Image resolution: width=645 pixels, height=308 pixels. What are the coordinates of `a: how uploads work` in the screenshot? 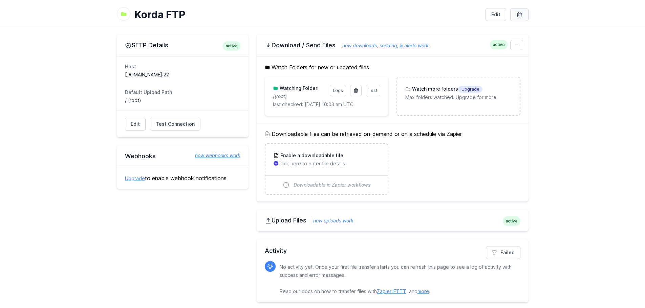 It's located at (330, 221).